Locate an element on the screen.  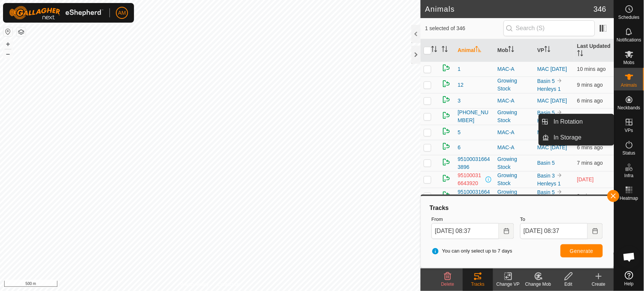
a: Help is located at coordinates (629, 279).